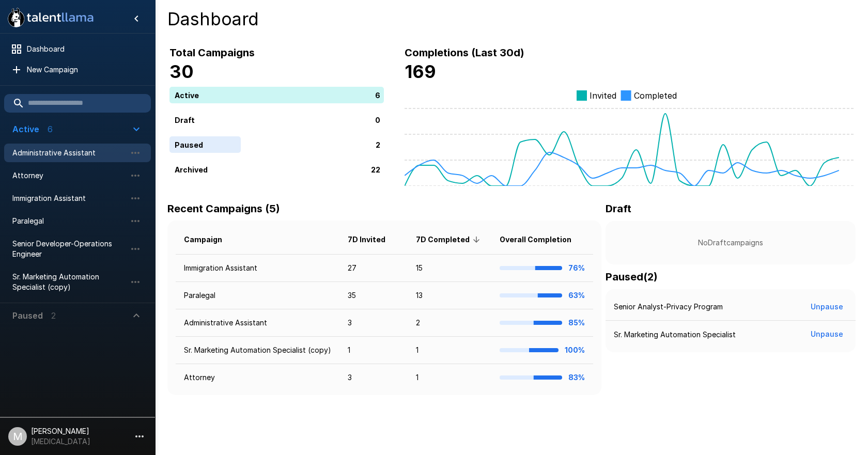 This screenshot has height=455, width=868. I want to click on b: Recent Campaigns (5), so click(224, 209).